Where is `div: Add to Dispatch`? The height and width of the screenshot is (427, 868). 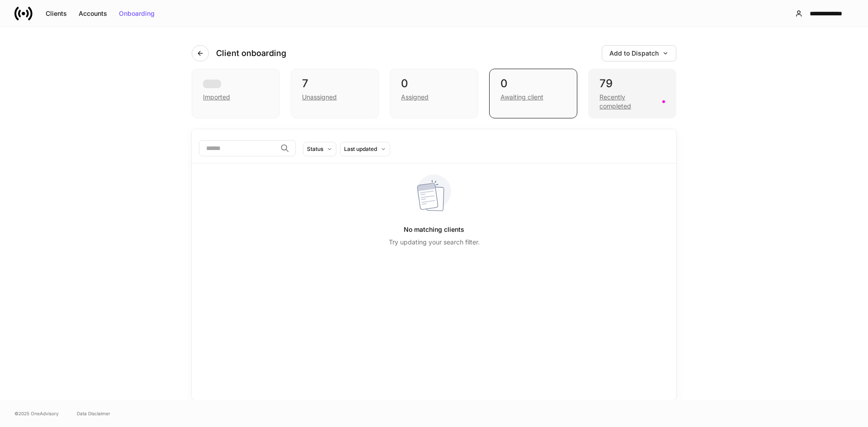
div: Add to Dispatch is located at coordinates (639, 53).